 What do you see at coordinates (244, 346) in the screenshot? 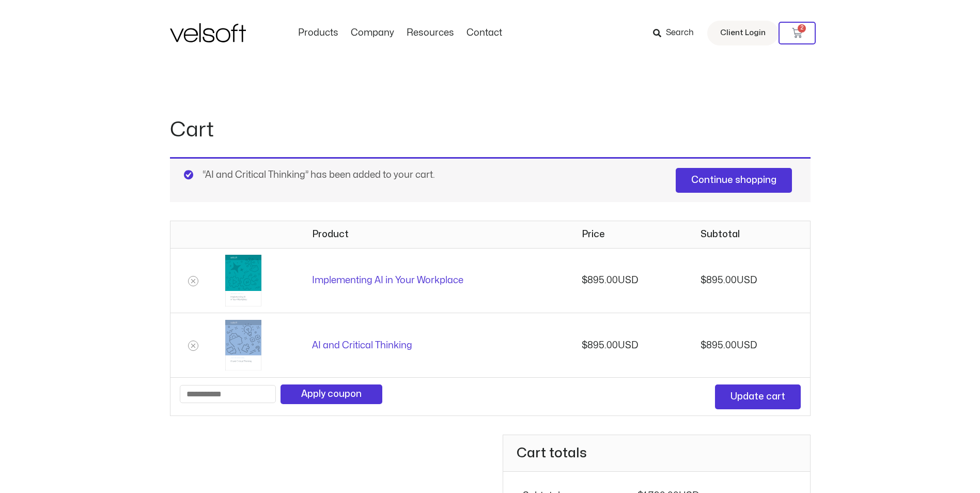
I see `img: AI and Critical Thinking` at bounding box center [244, 346].